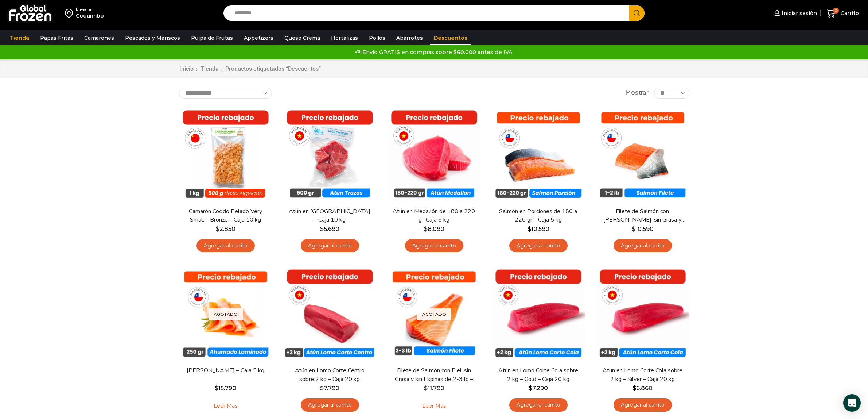 The height and width of the screenshot is (419, 868). Describe the element at coordinates (538, 375) in the screenshot. I see `a: Atún en Lomo Corte Cola sobre 2 kg – Gold – Caja 20 kg` at that location.